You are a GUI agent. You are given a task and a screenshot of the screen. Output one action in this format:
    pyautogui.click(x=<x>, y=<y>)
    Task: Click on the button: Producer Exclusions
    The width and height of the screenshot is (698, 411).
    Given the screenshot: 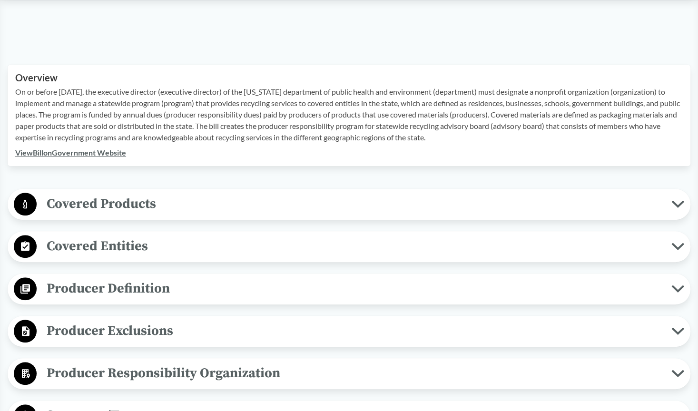 What is the action you would take?
    pyautogui.click(x=349, y=331)
    